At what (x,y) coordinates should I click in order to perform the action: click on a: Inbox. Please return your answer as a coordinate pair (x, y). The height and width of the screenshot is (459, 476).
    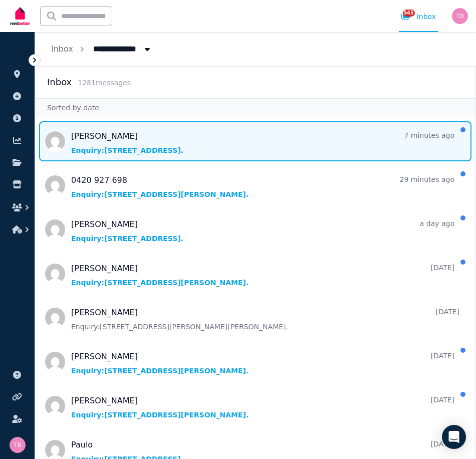
    Looking at the image, I should click on (62, 48).